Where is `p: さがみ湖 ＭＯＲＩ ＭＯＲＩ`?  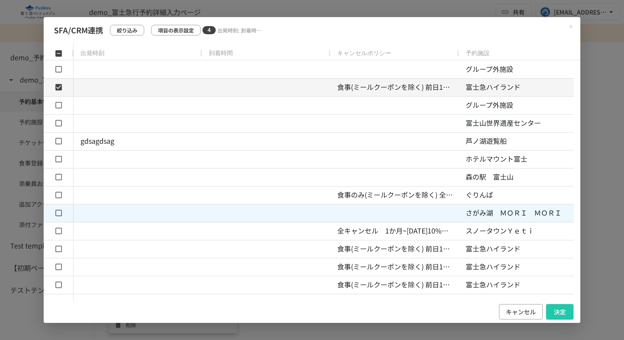
p: さがみ湖 ＭＯＲＩ ＭＯＲＩ is located at coordinates (523, 213).